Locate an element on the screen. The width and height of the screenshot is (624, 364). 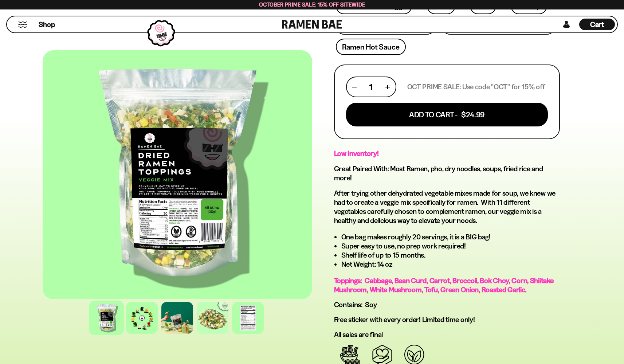
a: Shop is located at coordinates (47, 25).